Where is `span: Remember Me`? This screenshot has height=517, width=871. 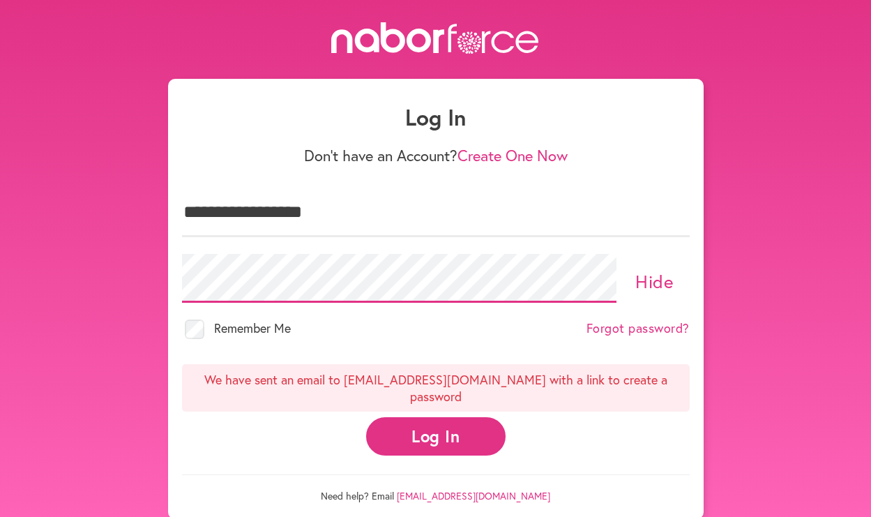
span: Remember Me is located at coordinates (252, 328).